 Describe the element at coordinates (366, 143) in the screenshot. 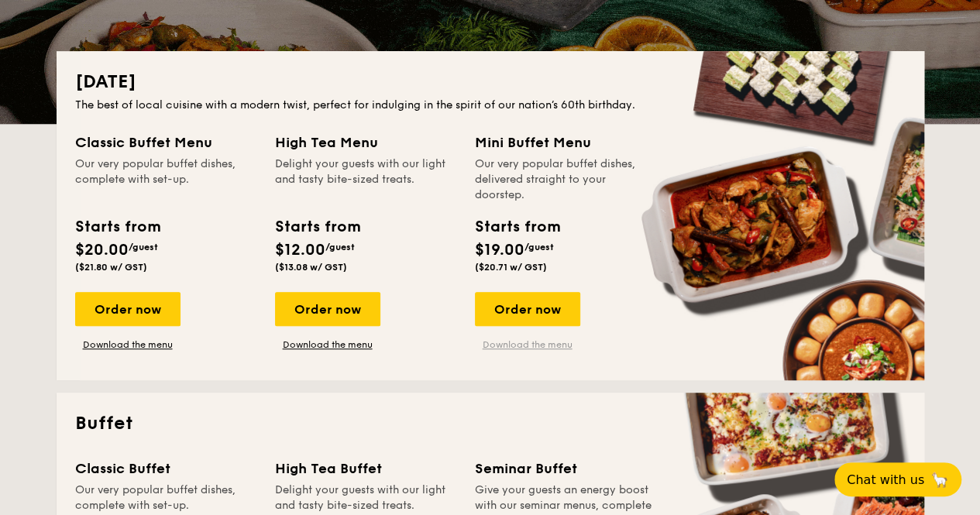

I see `div: High Tea Menu` at that location.